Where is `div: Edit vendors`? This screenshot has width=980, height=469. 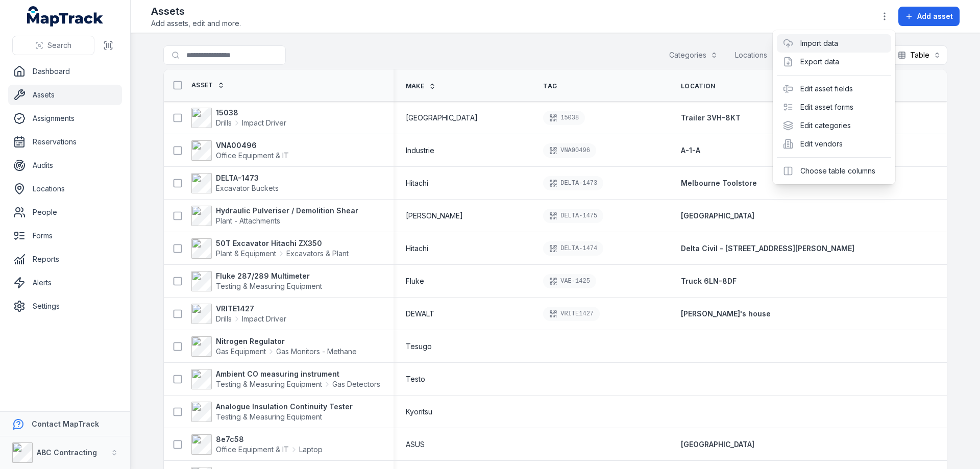
div: Edit vendors is located at coordinates (834, 144).